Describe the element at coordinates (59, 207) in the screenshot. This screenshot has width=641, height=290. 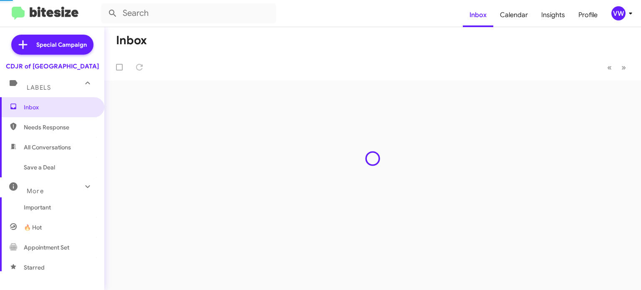
I see `span: Important` at that location.